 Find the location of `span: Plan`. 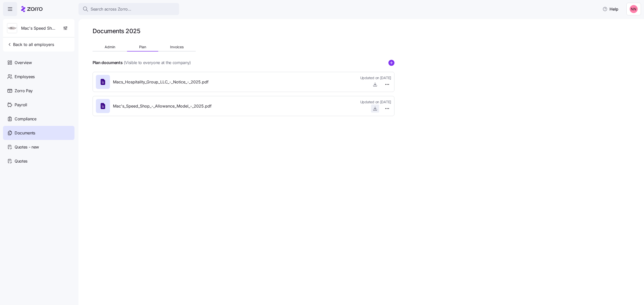

span: Plan is located at coordinates (142, 47).